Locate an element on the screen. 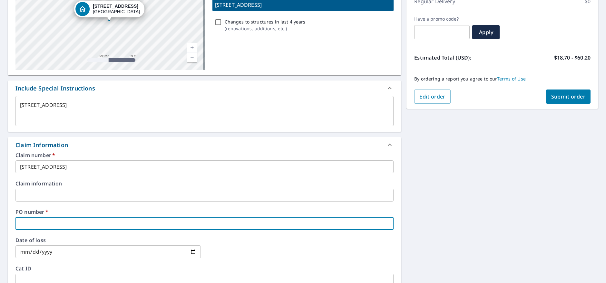 The height and width of the screenshot is (283, 606). span: Submit order is located at coordinates (568, 97).